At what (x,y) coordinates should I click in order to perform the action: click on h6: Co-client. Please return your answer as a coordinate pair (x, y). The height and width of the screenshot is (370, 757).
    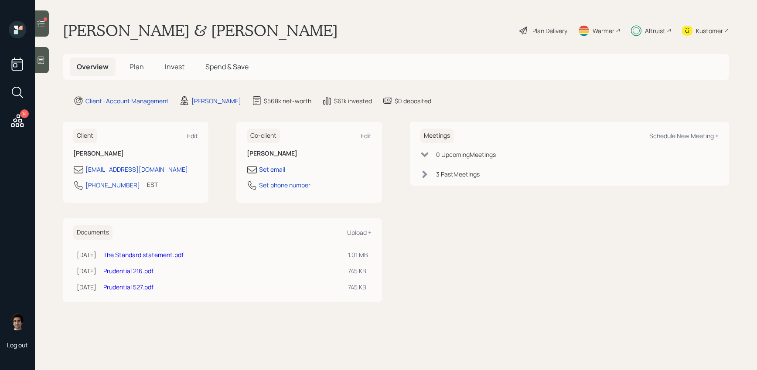
    Looking at the image, I should click on (263, 136).